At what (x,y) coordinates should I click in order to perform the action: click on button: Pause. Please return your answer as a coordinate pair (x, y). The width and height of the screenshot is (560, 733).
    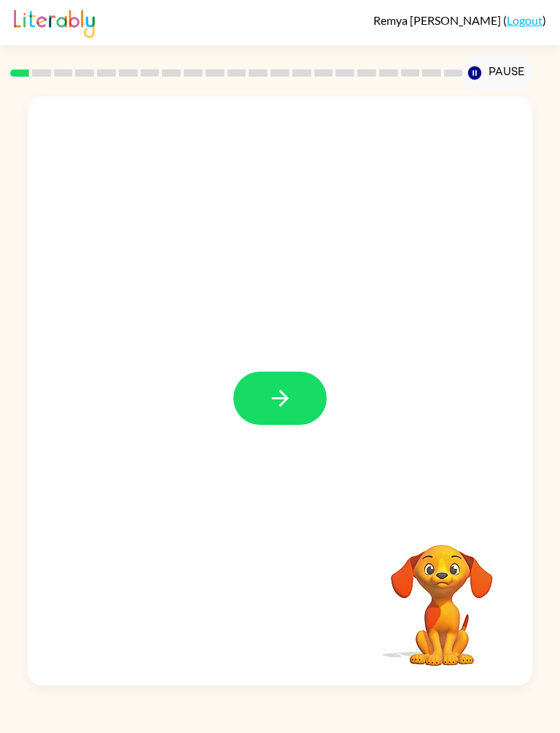
    Looking at the image, I should click on (497, 73).